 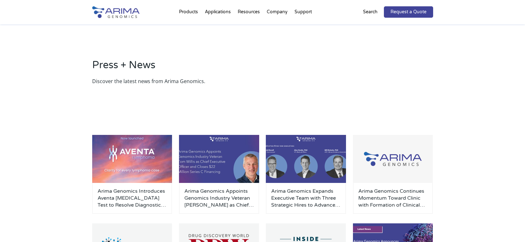 I want to click on h3: Arima Genomics Continues Momentum Toward Clinic with Formation of Clinical Advisory Board, so click(x=393, y=198).